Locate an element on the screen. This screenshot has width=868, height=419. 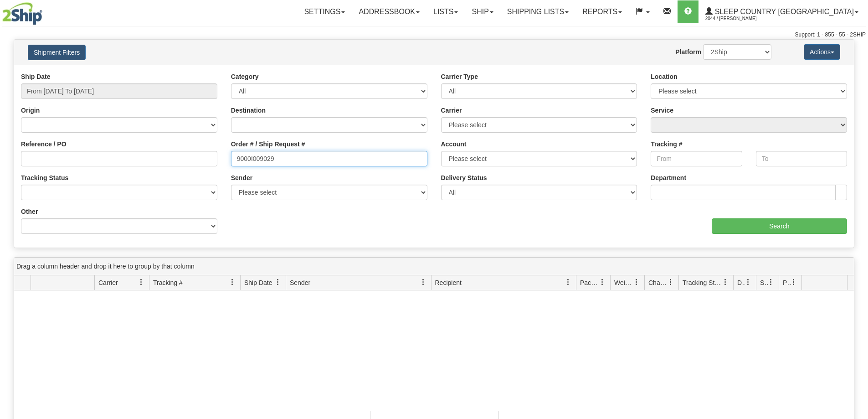
label: Ship Date is located at coordinates (36, 76).